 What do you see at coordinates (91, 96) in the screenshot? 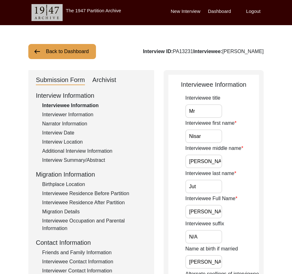
I see `div: Interview Information` at bounding box center [91, 96].